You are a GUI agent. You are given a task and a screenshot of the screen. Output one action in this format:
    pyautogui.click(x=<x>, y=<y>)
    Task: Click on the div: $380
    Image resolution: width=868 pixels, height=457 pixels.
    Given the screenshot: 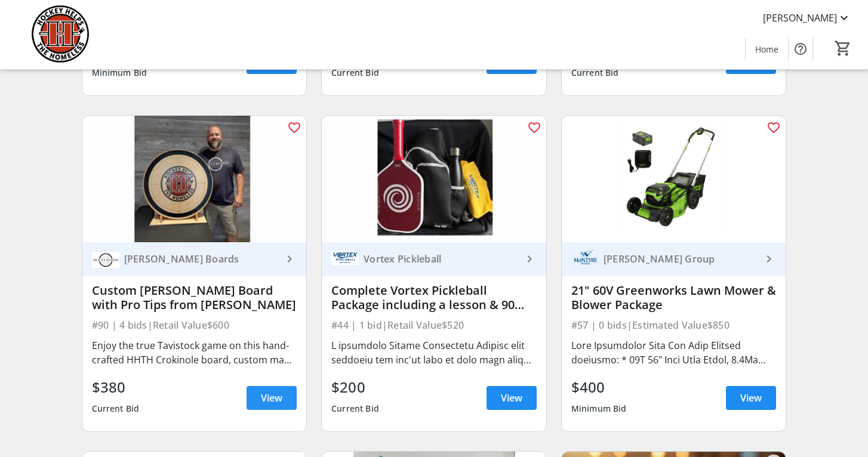 What is the action you would take?
    pyautogui.click(x=116, y=387)
    